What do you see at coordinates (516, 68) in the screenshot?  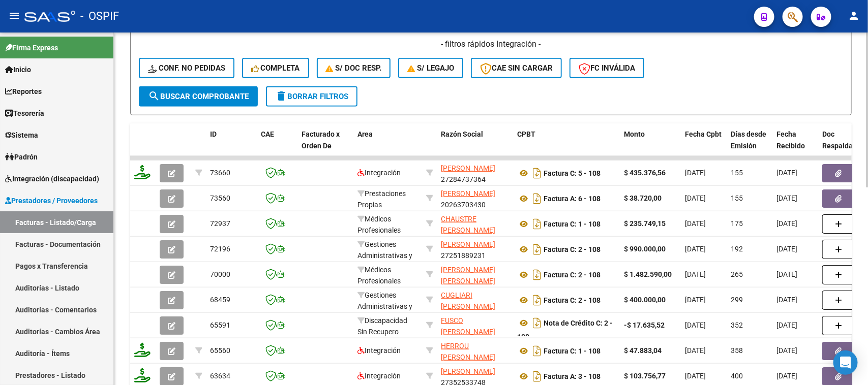 I see `button: CAE SIN CARGAR` at bounding box center [516, 68].